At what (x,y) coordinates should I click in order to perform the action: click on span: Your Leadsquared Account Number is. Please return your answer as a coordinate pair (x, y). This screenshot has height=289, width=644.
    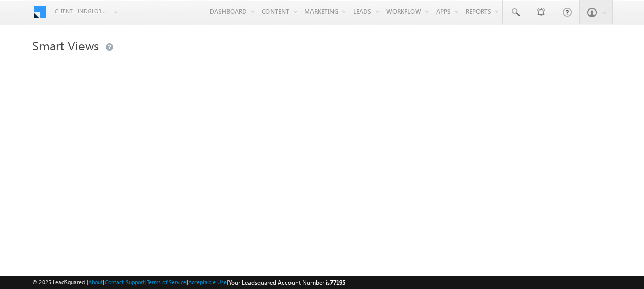
    Looking at the image, I should click on (287, 283).